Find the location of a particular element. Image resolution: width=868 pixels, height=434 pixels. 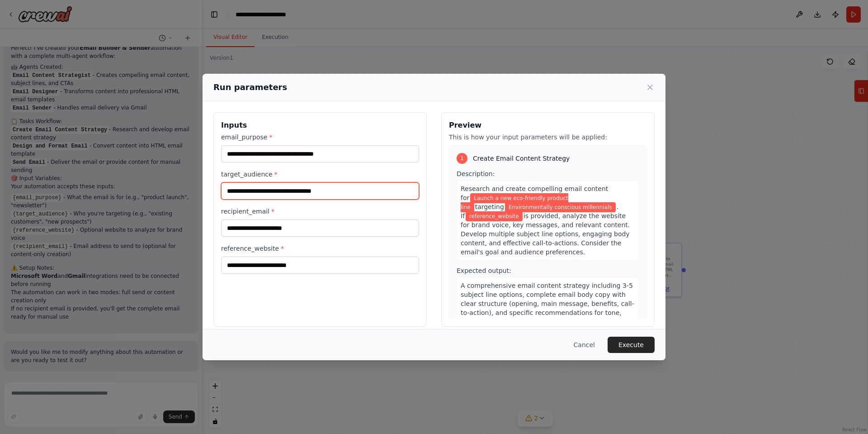

label: recipient_email is located at coordinates (320, 211).